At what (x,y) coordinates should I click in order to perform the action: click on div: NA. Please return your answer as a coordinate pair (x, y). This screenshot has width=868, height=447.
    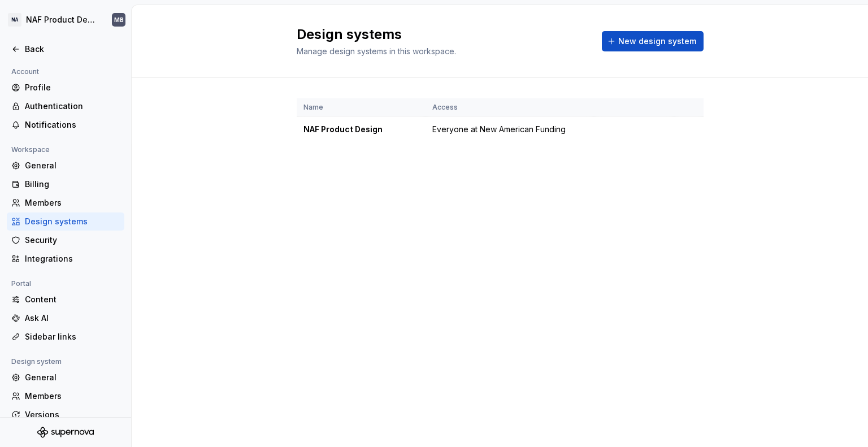
    Looking at the image, I should click on (15, 20).